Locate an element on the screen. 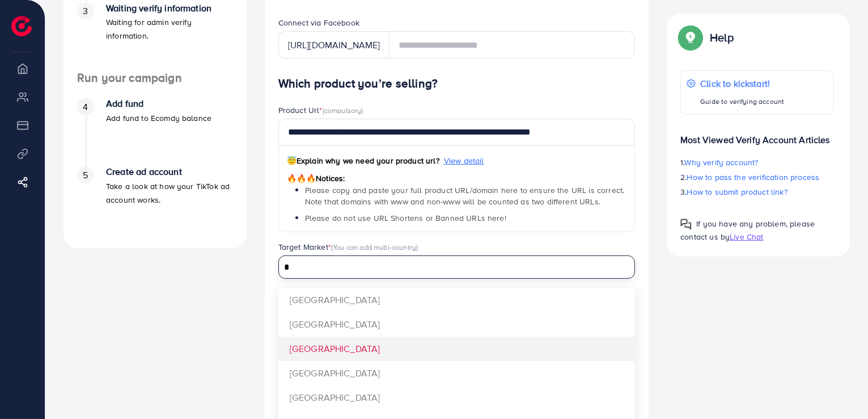 Image resolution: width=868 pixels, height=419 pixels. p: Add fund to Ecomdy balance is located at coordinates (159, 118).